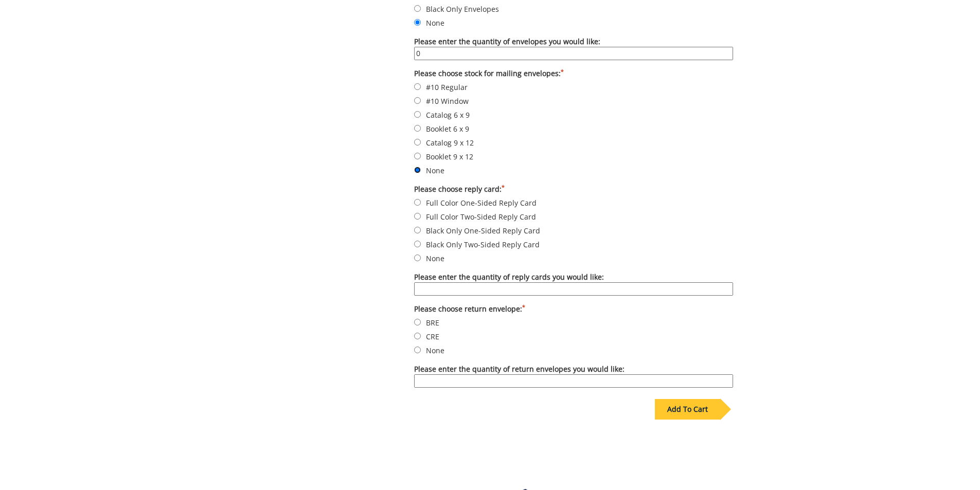 This screenshot has width=980, height=490. What do you see at coordinates (418, 142) in the screenshot?
I see `input: Catalog 9 x 12` at bounding box center [418, 142].